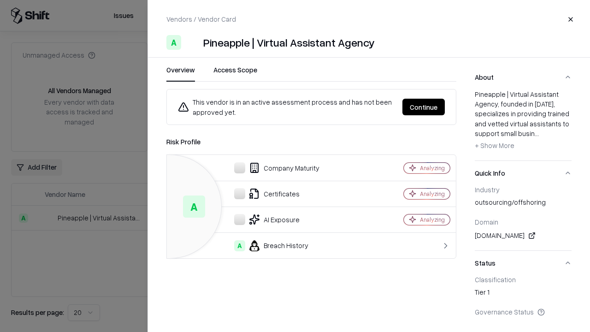 The image size is (590, 332). Describe the element at coordinates (523, 279) in the screenshot. I see `div: Classification` at that location.